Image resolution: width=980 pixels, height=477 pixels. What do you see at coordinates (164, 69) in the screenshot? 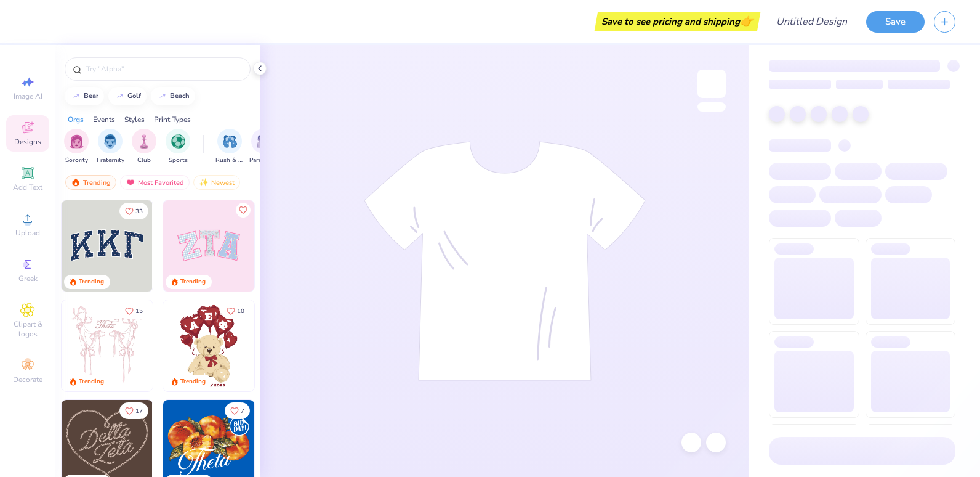
I see `input: Try "Alpha"` at bounding box center [164, 69].